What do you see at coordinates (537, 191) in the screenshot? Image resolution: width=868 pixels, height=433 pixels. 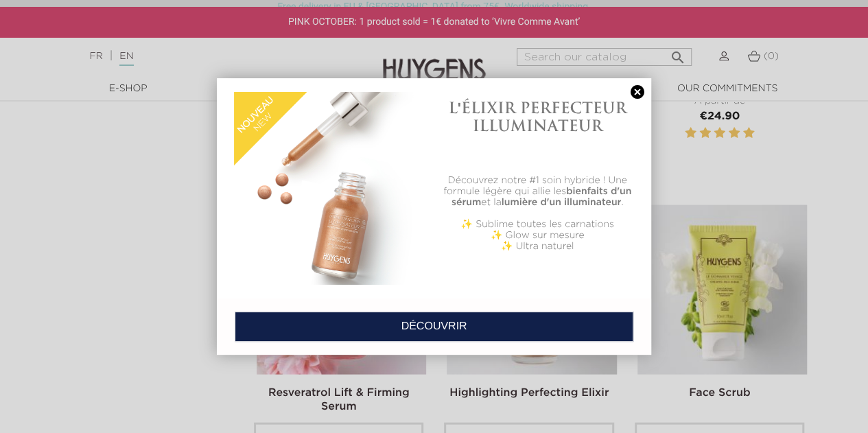 I see `p: Découvrez notre #1 soin hybride ! Une formule légère qui allie les et la .` at bounding box center [537, 191].